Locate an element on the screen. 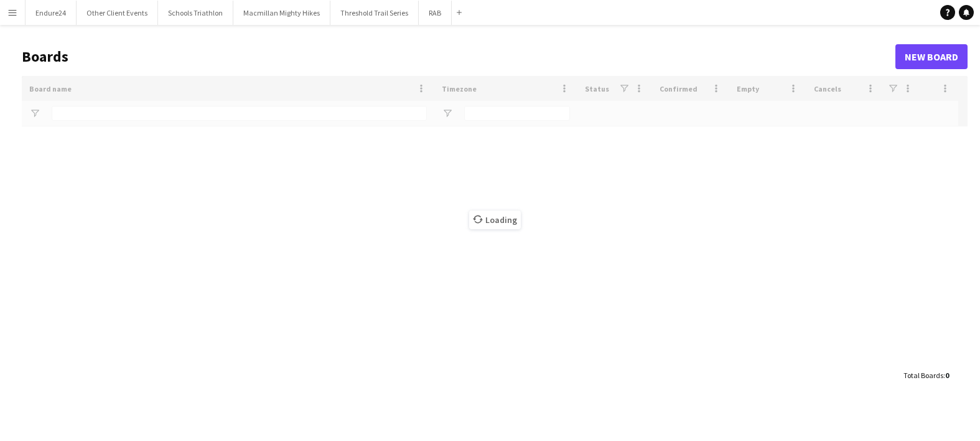 Image resolution: width=980 pixels, height=441 pixels. a: New Board is located at coordinates (931, 56).